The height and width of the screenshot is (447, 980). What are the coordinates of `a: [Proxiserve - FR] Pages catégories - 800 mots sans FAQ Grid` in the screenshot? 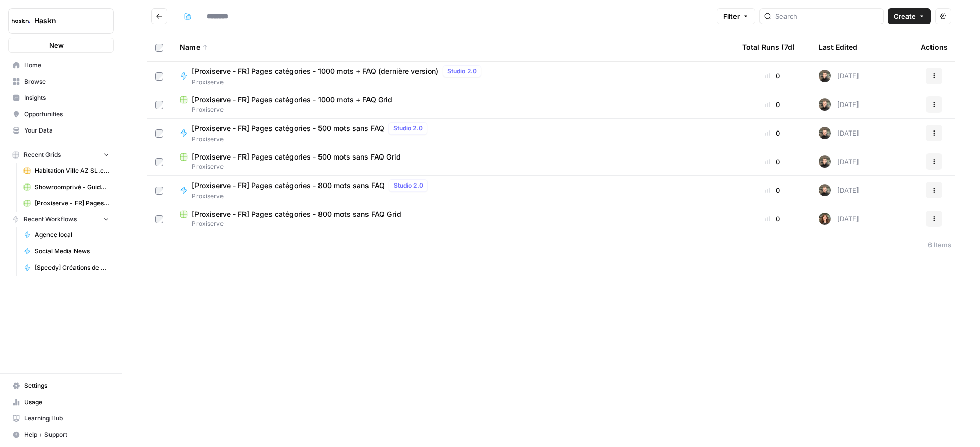 It's located at (66, 204).